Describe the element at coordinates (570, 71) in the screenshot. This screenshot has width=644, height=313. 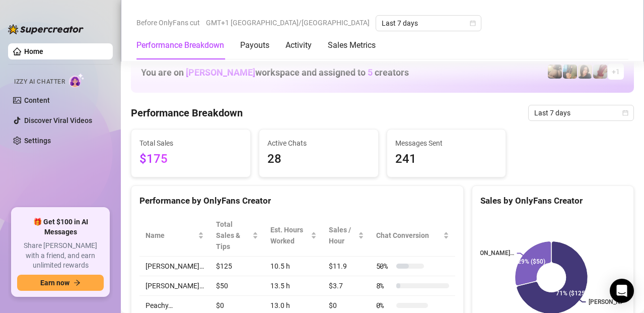
I see `img: Milly` at that location.